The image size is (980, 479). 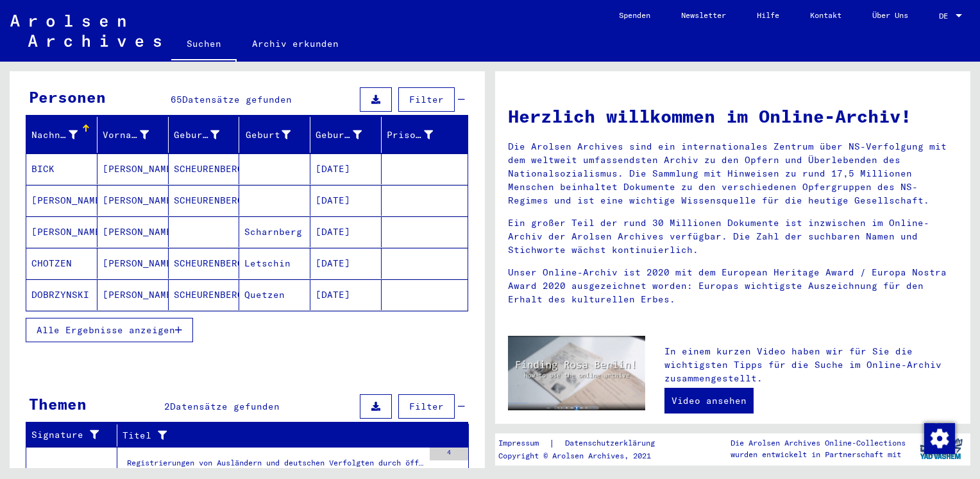 What do you see at coordinates (62, 294) in the screenshot?
I see `mat-cell: DOBRZYNSKI` at bounding box center [62, 294].